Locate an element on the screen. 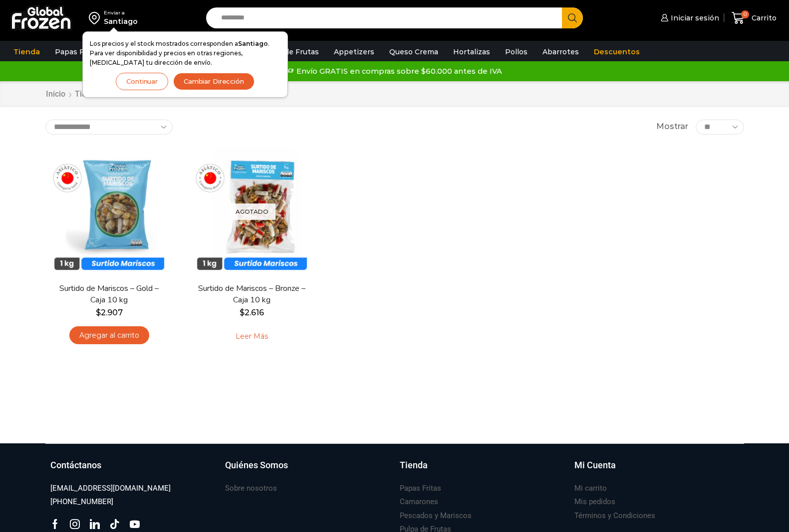  a: Agregar al carrito: “Surtido de Mariscos - Gold - Caja 10 kg” is located at coordinates (109, 335).